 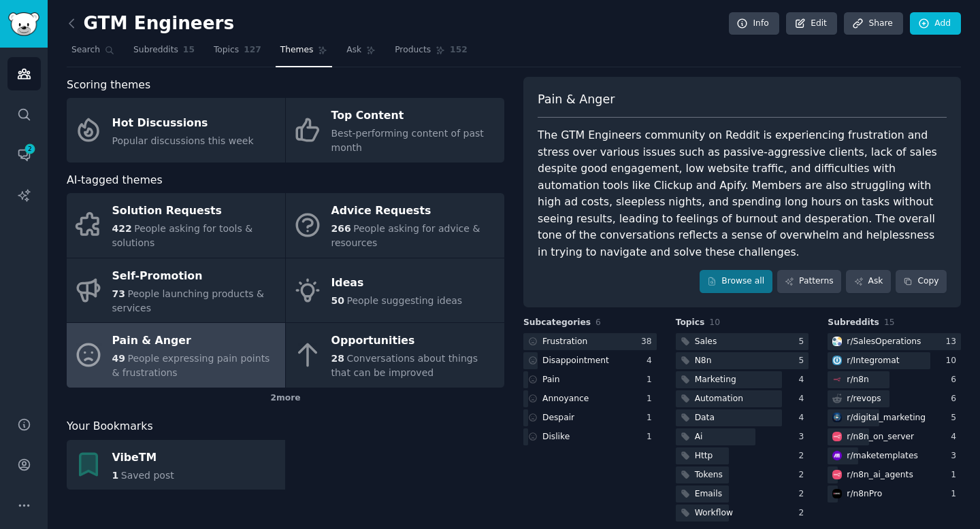 I want to click on img: Integromat, so click(x=837, y=360).